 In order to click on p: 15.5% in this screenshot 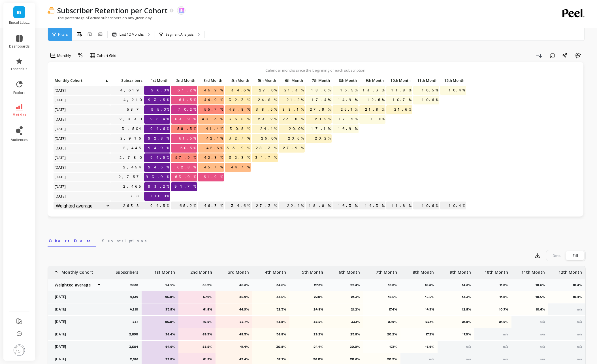, I will do `click(419, 297)`.